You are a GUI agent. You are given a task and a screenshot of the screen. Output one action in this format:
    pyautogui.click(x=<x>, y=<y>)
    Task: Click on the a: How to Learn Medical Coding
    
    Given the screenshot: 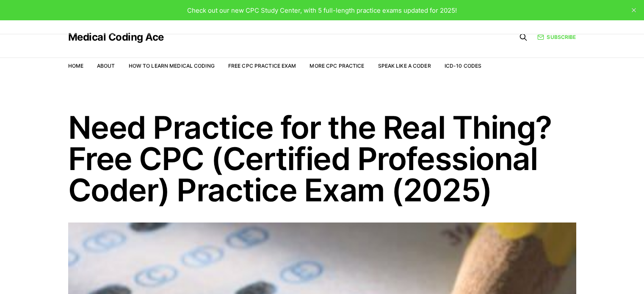 What is the action you would take?
    pyautogui.click(x=172, y=65)
    